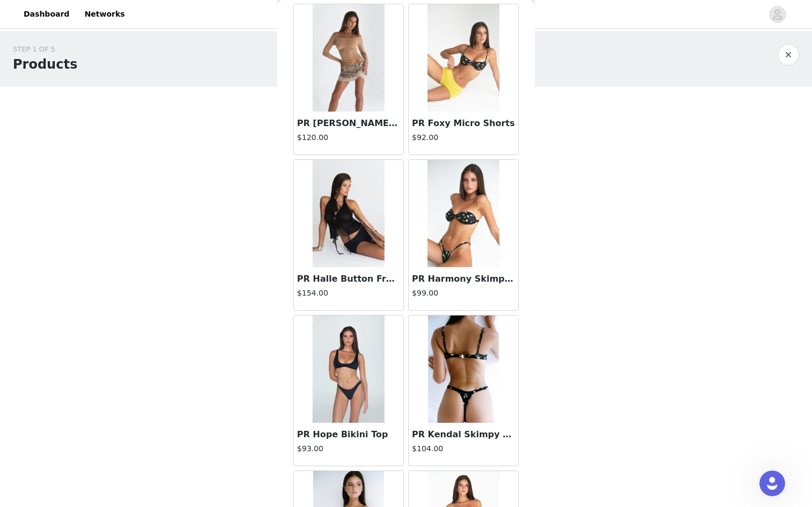 The width and height of the screenshot is (812, 507). I want to click on img: PR Kendal Skimpy Bikini Bottom, so click(464, 369).